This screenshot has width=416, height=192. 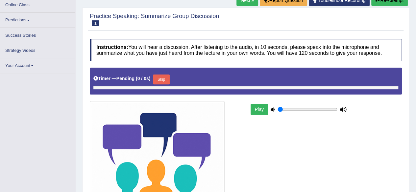 What do you see at coordinates (125, 79) in the screenshot?
I see `b: Pending` at bounding box center [125, 79].